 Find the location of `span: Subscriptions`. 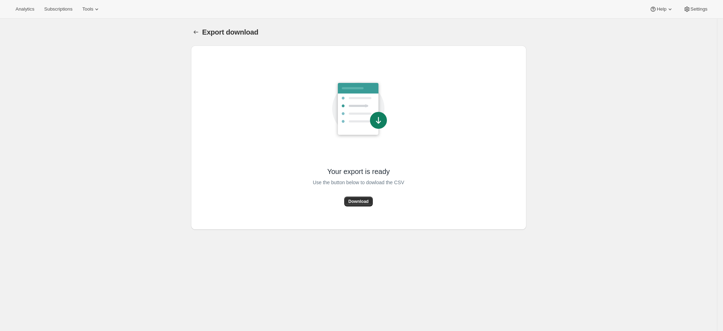

span: Subscriptions is located at coordinates (58, 9).